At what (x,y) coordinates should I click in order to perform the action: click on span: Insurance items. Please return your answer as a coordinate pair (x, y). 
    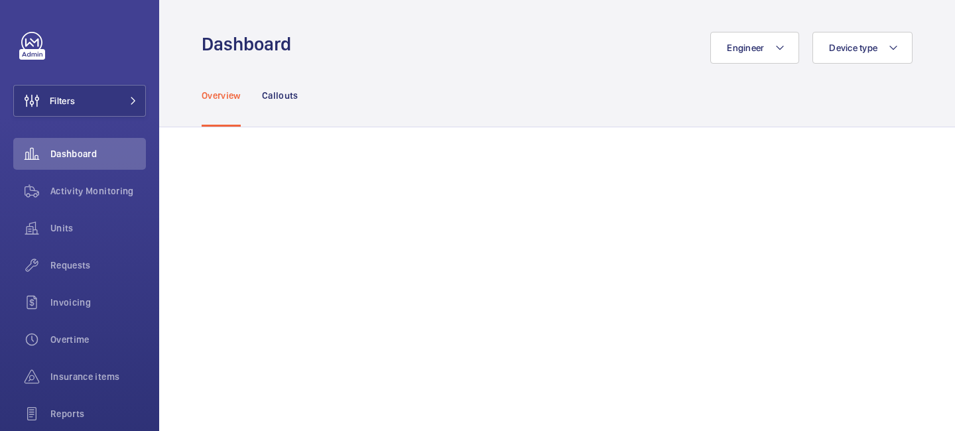
    Looking at the image, I should click on (98, 377).